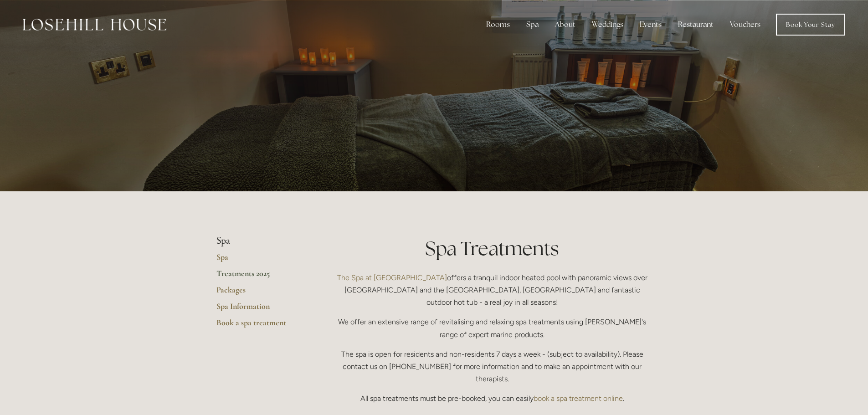 This screenshot has width=868, height=415. Describe the element at coordinates (259, 325) in the screenshot. I see `a: Book a spa treatment` at that location.